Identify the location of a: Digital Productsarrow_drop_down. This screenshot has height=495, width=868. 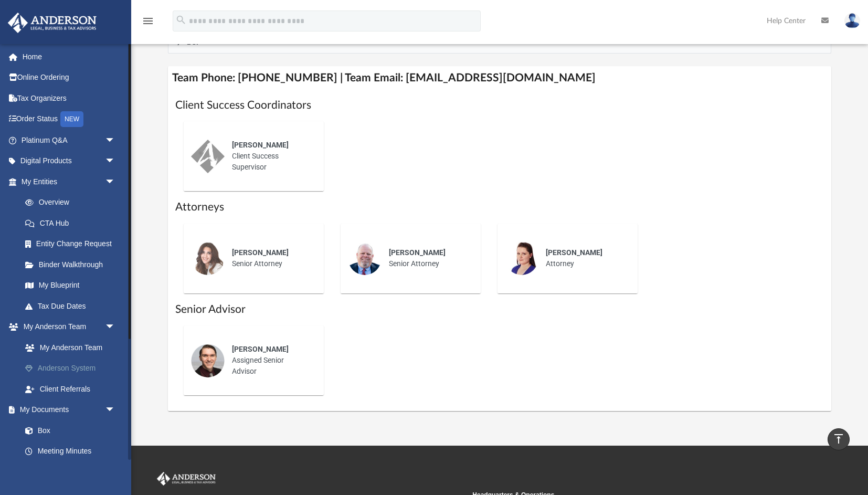
(70, 161).